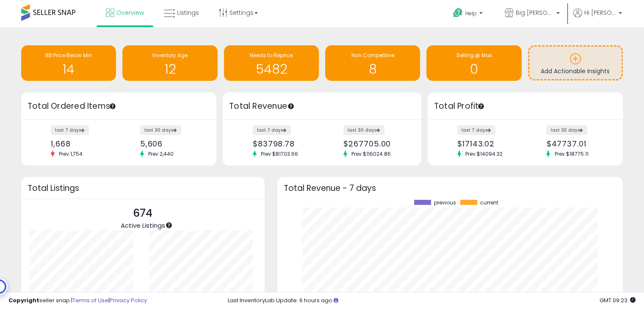 This screenshot has width=644, height=309. What do you see at coordinates (474, 63) in the screenshot?
I see `a: Selling @ Max 0` at bounding box center [474, 63].